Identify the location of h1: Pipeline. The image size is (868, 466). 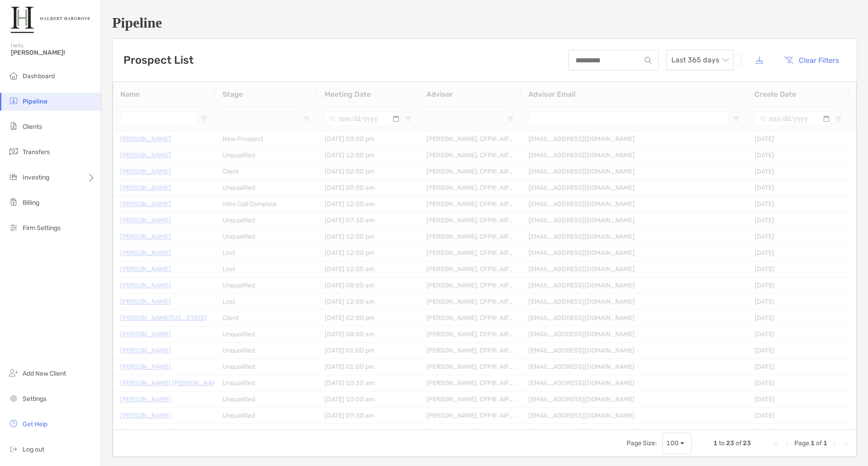
(485, 23).